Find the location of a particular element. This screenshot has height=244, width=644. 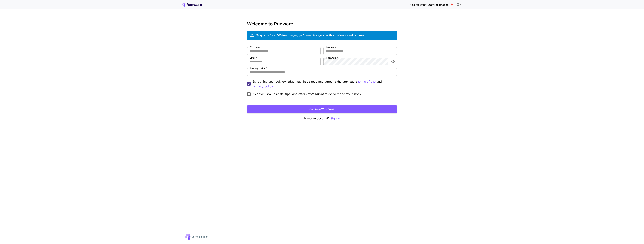

span: ~1000 free images! 🎈 is located at coordinates (439, 5).